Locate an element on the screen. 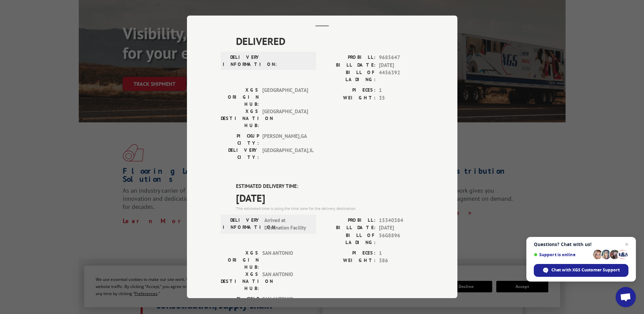 The image size is (644, 314). span: 386 is located at coordinates (401, 261).